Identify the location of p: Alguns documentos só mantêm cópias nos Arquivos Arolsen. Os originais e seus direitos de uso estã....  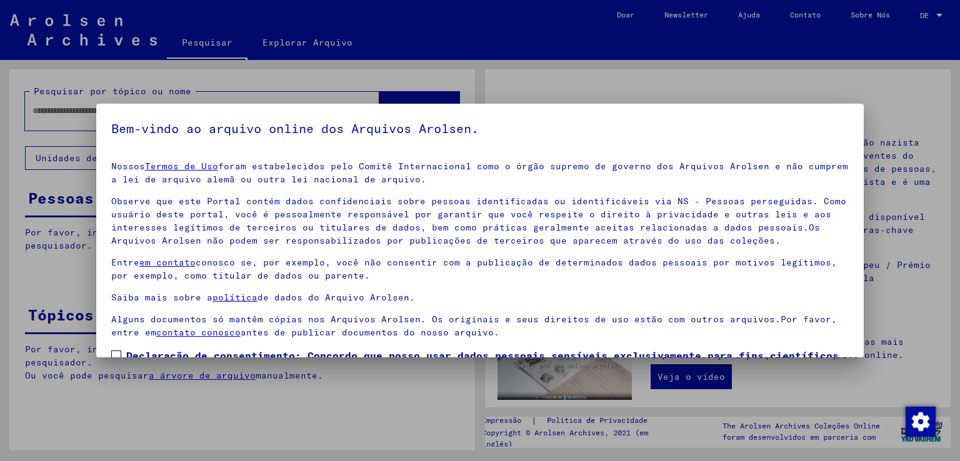
(480, 326).